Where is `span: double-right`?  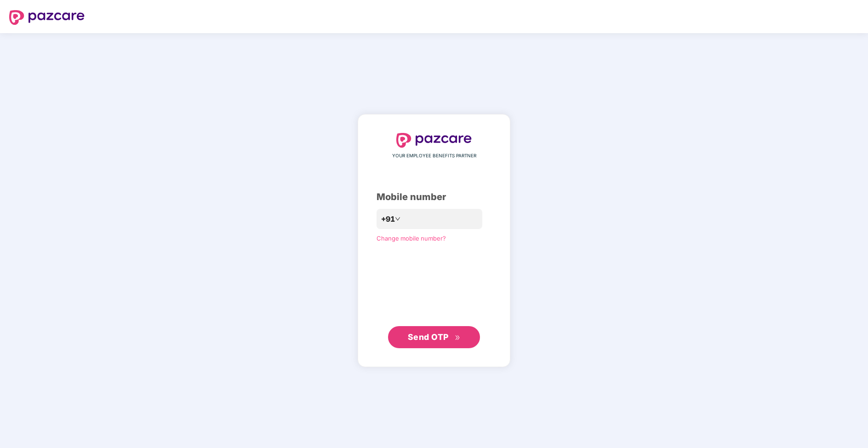 span: double-right is located at coordinates (458, 338).